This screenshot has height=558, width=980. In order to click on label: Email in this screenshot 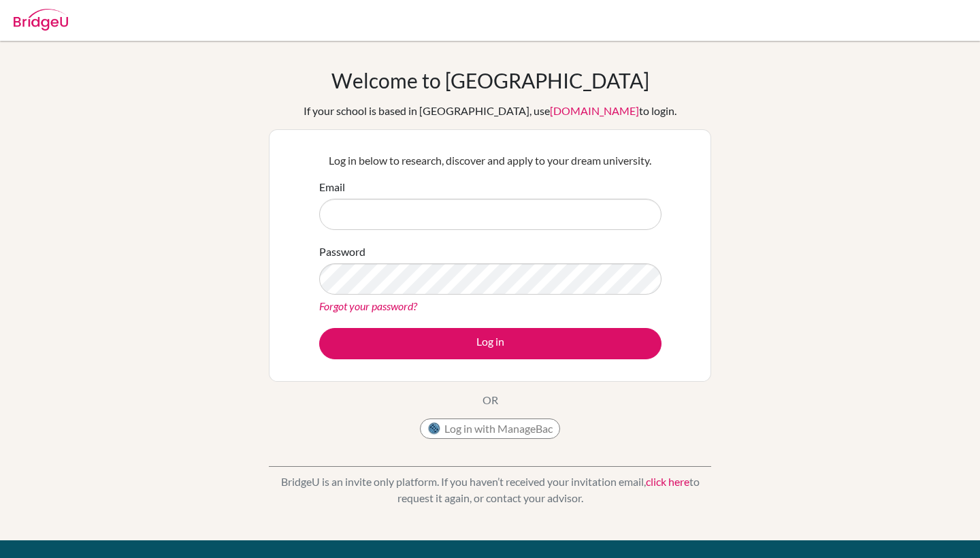, I will do `click(332, 187)`.